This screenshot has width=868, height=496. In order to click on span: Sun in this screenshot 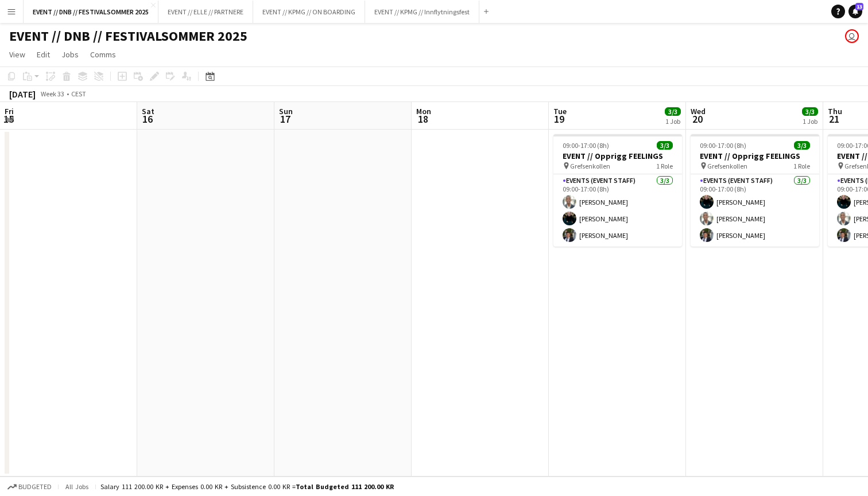, I will do `click(286, 111)`.